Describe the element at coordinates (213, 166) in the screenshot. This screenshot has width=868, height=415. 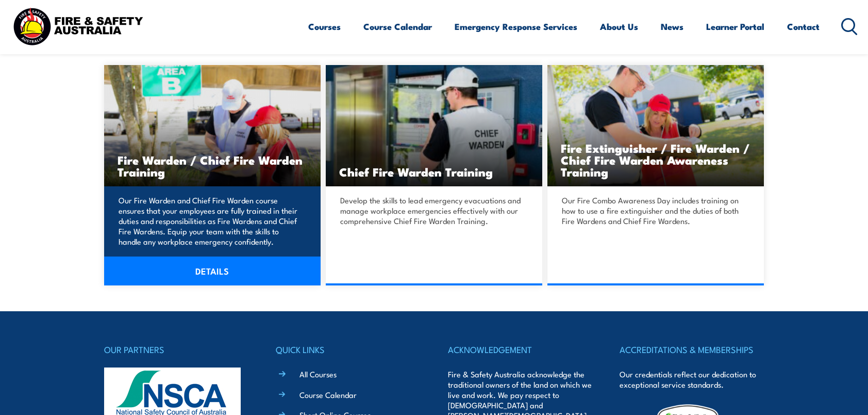
I see `h3: Fire Warden / Chief Fire Warden Training` at that location.